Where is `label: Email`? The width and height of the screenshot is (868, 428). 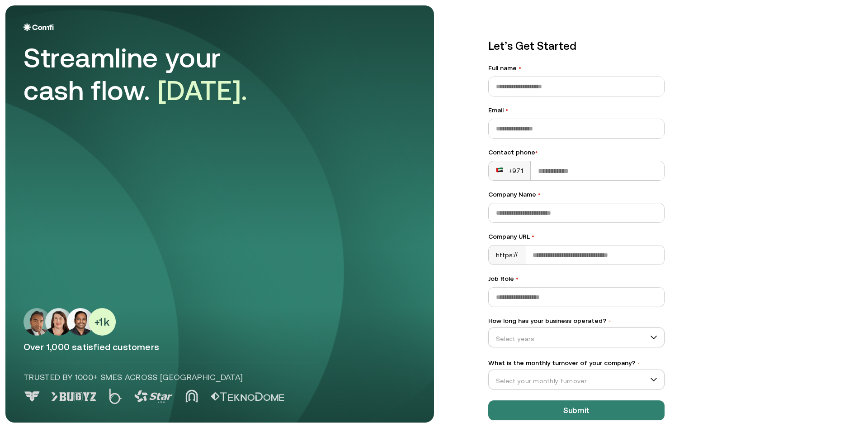
label: Email is located at coordinates (576, 110).